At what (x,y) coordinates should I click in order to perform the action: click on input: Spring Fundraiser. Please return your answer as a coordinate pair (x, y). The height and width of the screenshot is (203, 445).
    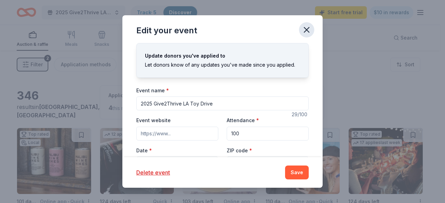
    Looking at the image, I should click on (222, 104).